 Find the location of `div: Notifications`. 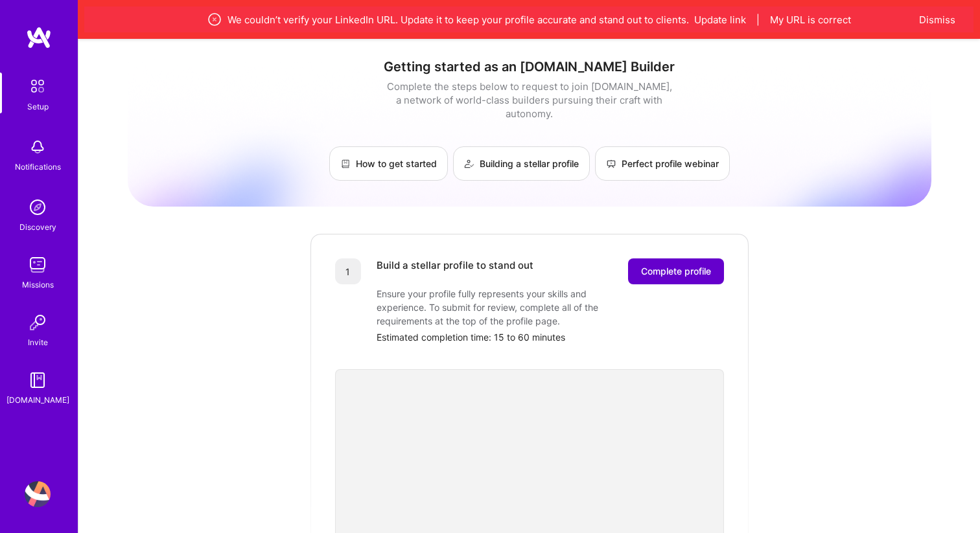

div: Notifications is located at coordinates (37, 167).